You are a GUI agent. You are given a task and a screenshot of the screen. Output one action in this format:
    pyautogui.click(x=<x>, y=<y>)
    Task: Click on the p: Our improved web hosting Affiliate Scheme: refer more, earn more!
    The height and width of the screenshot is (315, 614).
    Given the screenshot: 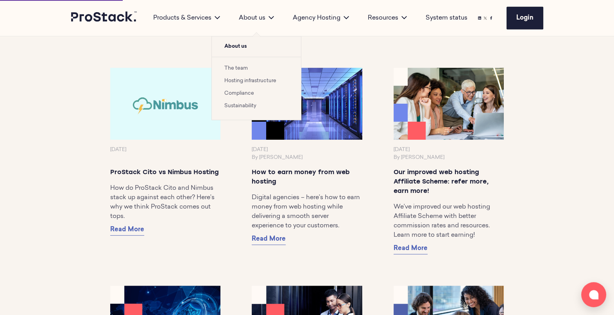 What is the action you would take?
    pyautogui.click(x=449, y=182)
    